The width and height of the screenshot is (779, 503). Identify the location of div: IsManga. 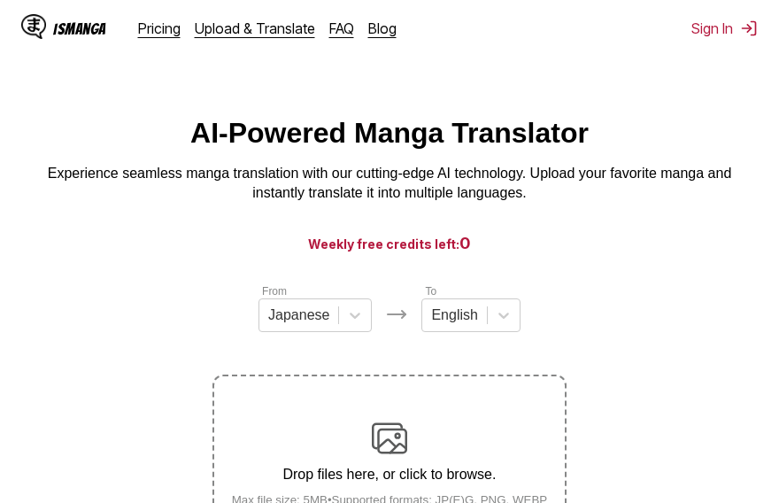
(80, 28).